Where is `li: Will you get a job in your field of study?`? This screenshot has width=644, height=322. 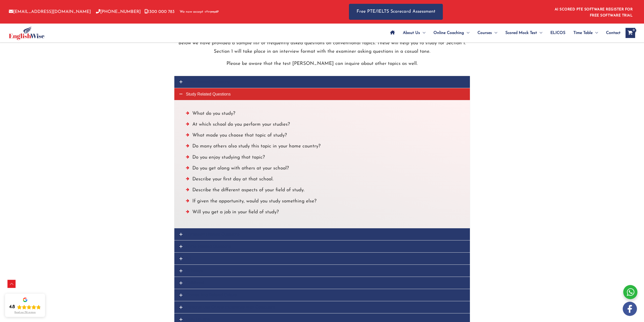
li: Will you get a job in your field of study? is located at coordinates (322, 213).